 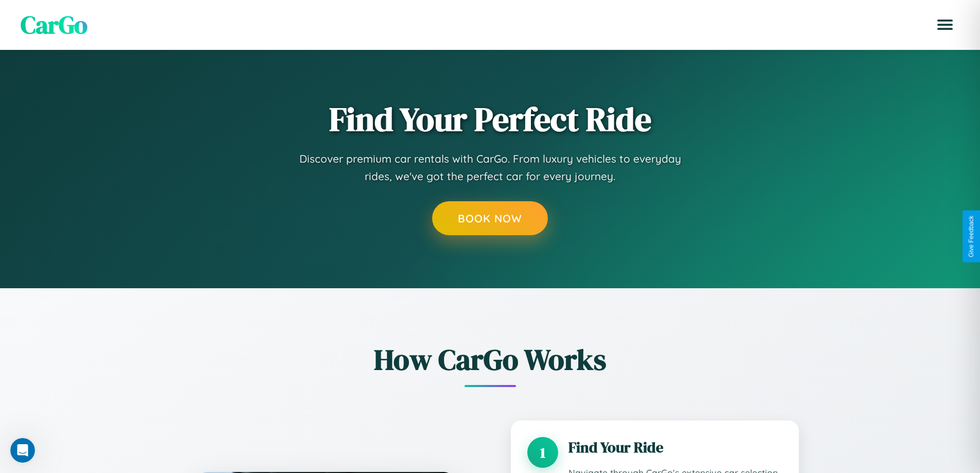 What do you see at coordinates (490, 359) in the screenshot?
I see `h2: How CarGo Works` at bounding box center [490, 359].